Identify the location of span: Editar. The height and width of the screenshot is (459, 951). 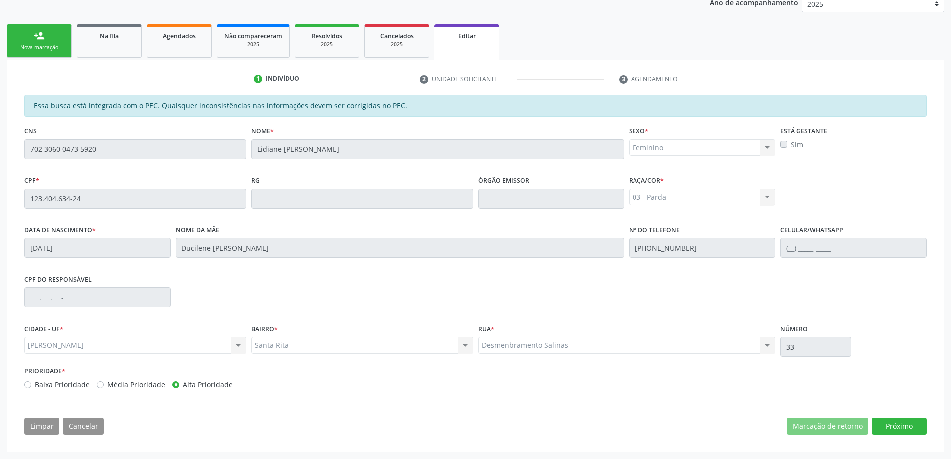
(467, 36).